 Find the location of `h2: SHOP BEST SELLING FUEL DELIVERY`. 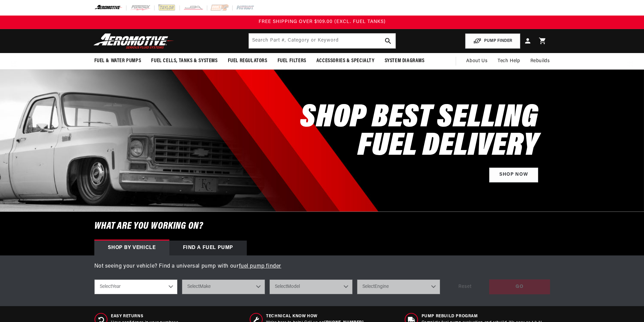

h2: SHOP BEST SELLING FUEL DELIVERY is located at coordinates (419, 133).